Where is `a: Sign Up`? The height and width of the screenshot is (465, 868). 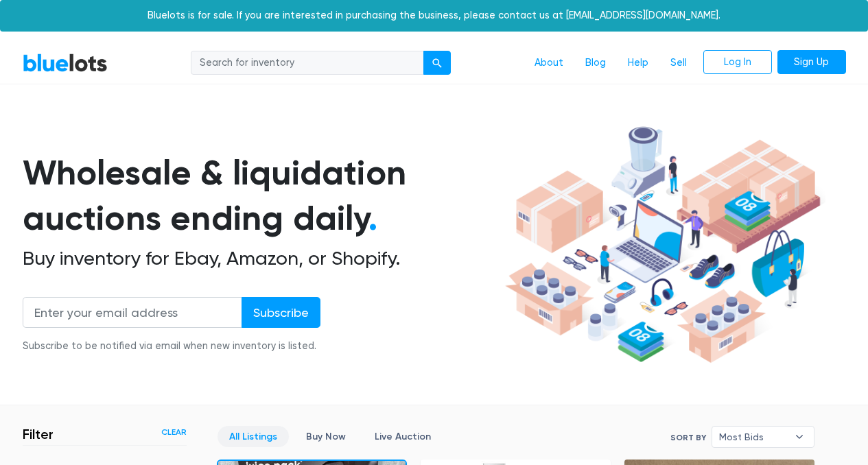
a: Sign Up is located at coordinates (811, 63).